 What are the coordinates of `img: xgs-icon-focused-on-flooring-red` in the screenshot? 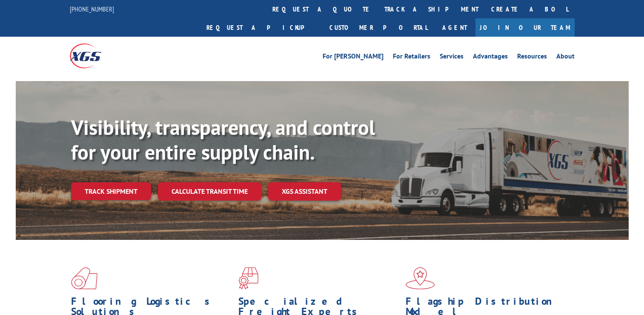 It's located at (248, 278).